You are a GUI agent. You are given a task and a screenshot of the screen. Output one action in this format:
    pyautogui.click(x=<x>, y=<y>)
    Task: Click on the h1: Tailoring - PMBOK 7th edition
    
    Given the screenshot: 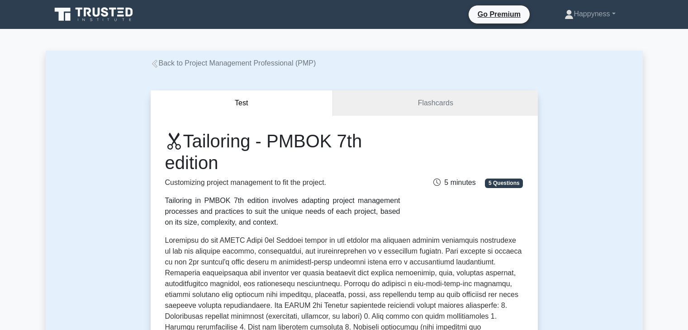 What is the action you would take?
    pyautogui.click(x=283, y=152)
    